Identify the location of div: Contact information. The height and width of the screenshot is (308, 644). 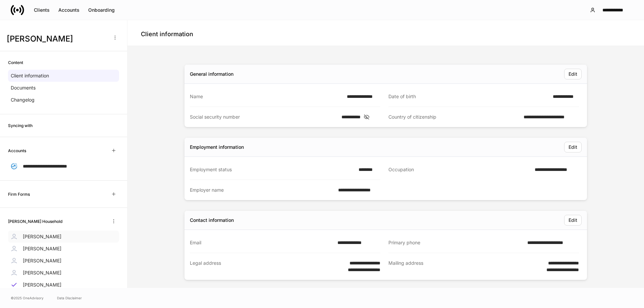
(211, 221).